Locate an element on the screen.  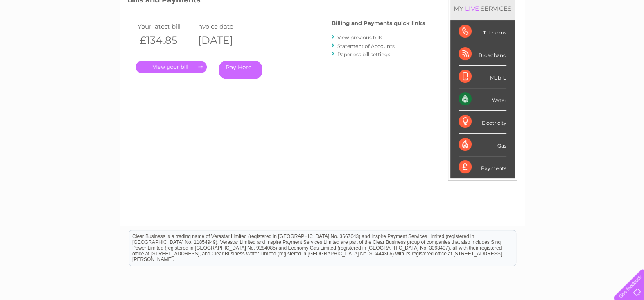
a: View previous bills is located at coordinates (360, 37).